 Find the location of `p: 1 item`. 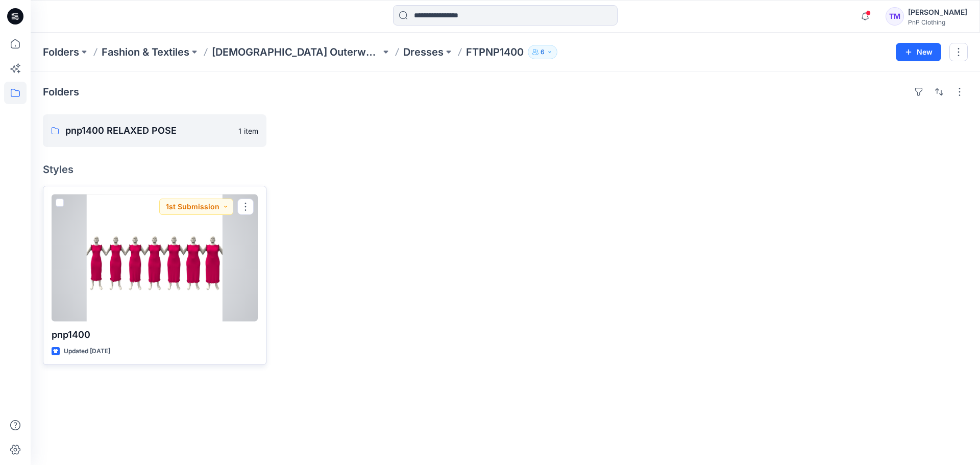

p: 1 item is located at coordinates (248, 131).